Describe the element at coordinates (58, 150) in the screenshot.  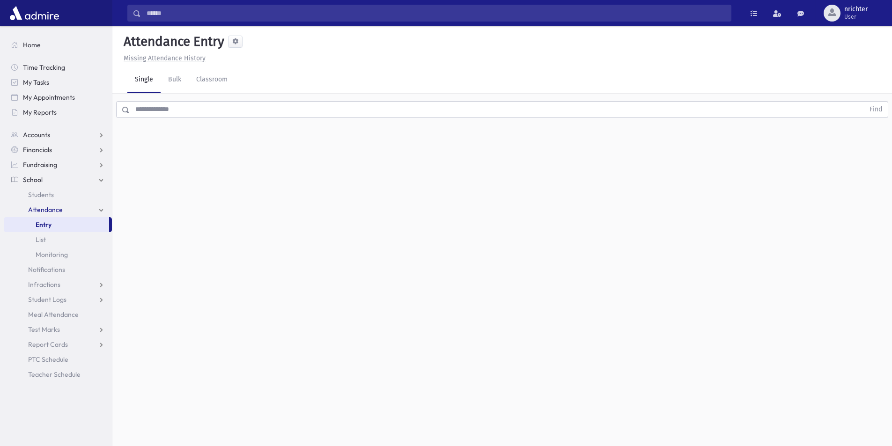
I see `a: Financials` at that location.